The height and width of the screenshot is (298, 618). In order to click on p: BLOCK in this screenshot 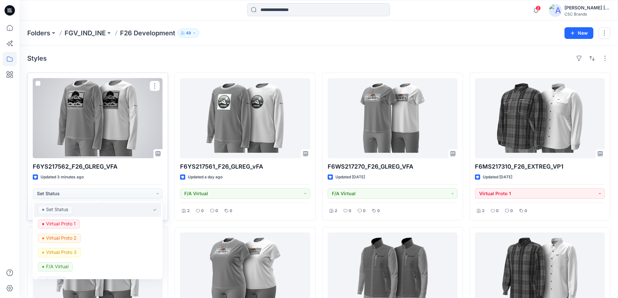, I will do `click(54, 281)`.